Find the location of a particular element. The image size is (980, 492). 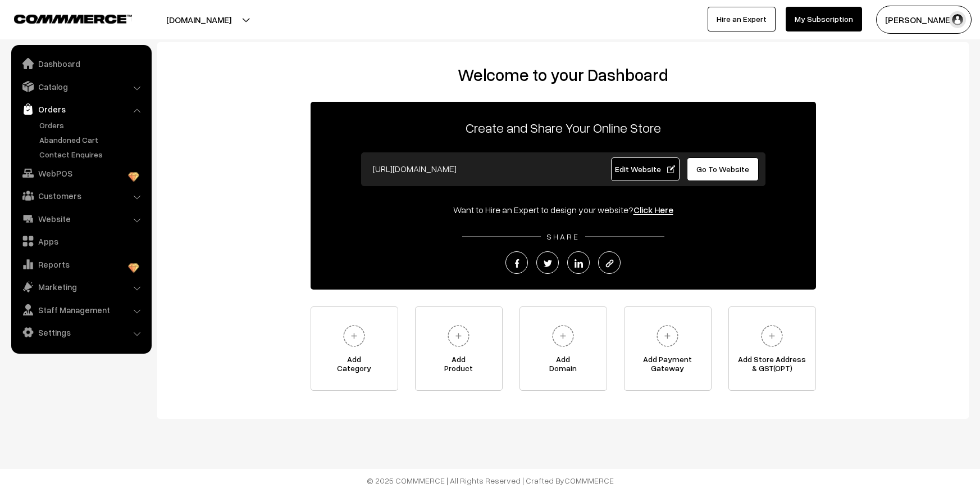

a: Settings is located at coordinates (81, 332).